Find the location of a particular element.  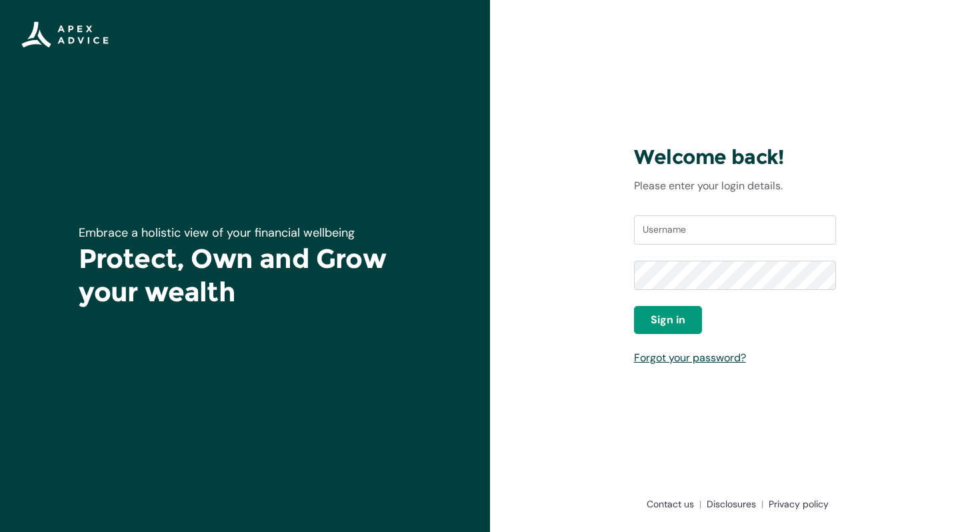

button: Sign in is located at coordinates (668, 320).